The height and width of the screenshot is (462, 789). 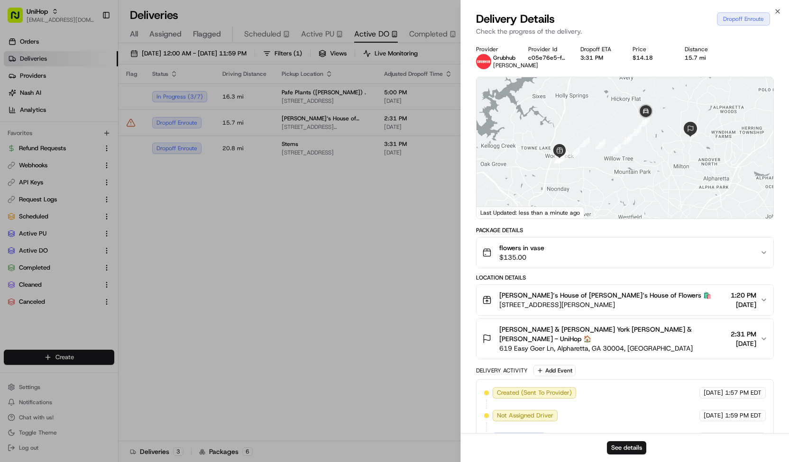 I want to click on span: 1:20 PM, so click(x=743, y=295).